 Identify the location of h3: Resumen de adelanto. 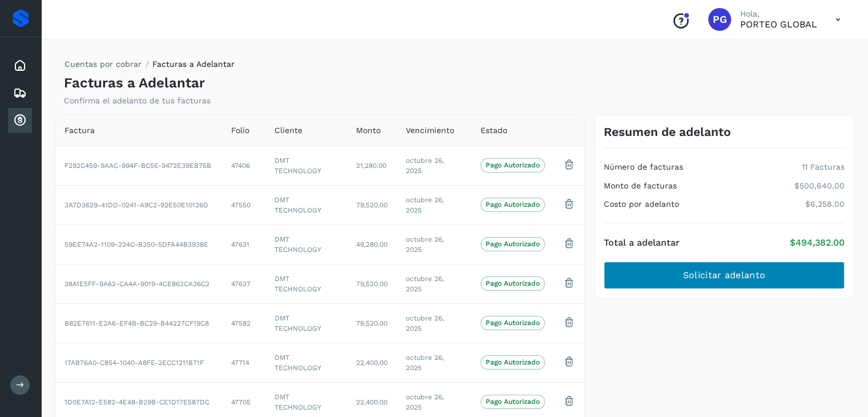
(666, 131).